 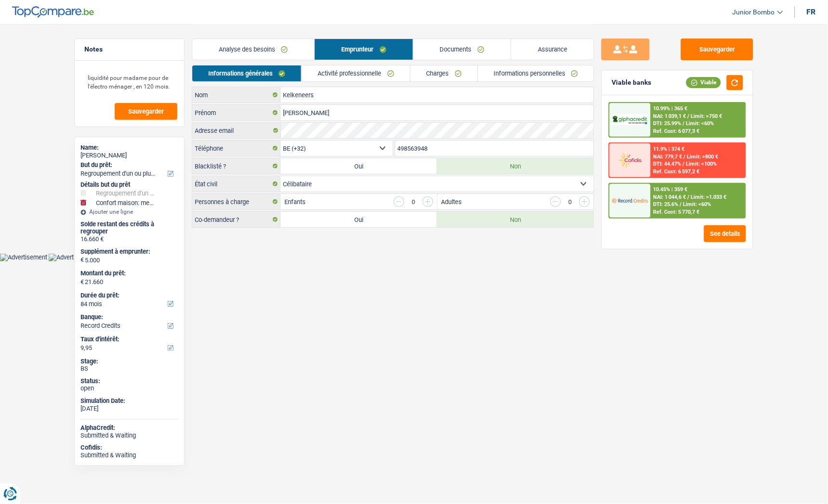 What do you see at coordinates (630, 200) in the screenshot?
I see `img: Record Credits` at bounding box center [630, 200].